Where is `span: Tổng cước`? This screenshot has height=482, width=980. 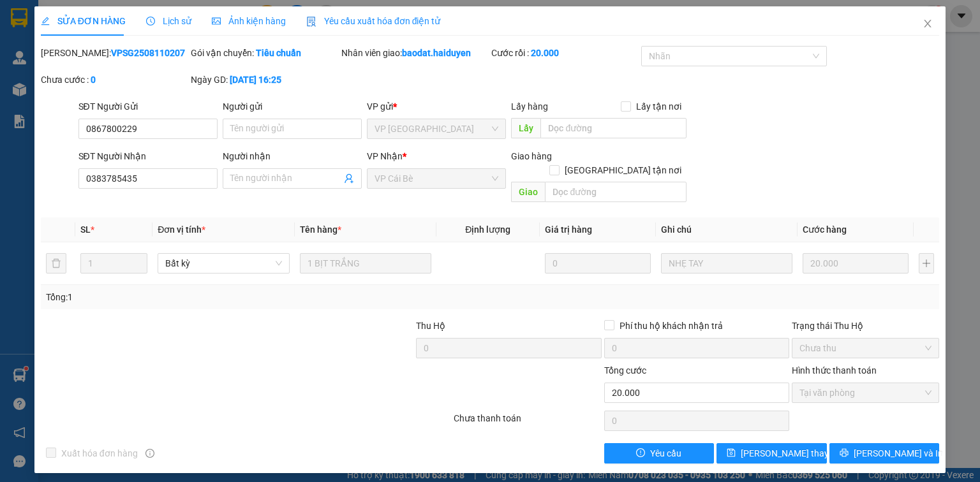 span: Tổng cước is located at coordinates (625, 371).